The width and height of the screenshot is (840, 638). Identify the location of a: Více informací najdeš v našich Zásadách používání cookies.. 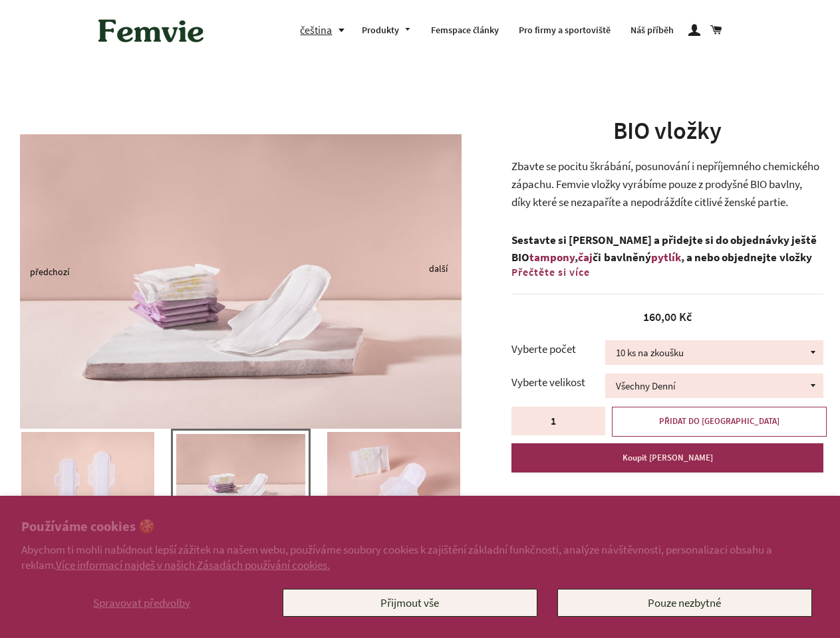
(193, 565).